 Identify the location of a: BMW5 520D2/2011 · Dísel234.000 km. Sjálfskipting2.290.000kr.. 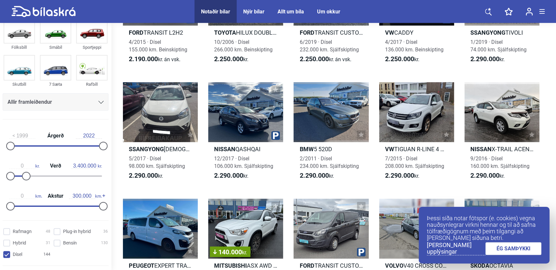
(331, 134).